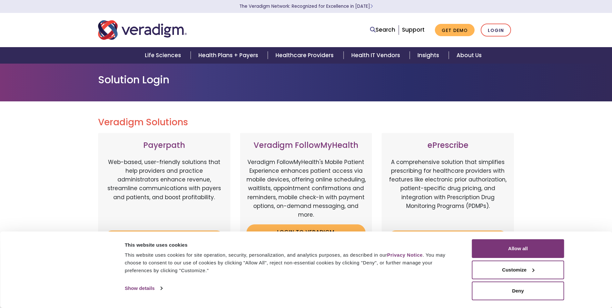 The width and height of the screenshot is (612, 308). What do you see at coordinates (306, 188) in the screenshot?
I see `p: Veradigm FollowMyHealth's Mobile Patient Experience enhances patient access via mobile devices, o...` at bounding box center [306, 188].